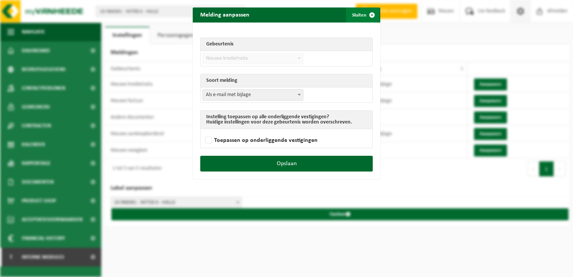 The width and height of the screenshot is (573, 277). Describe the element at coordinates (253, 59) in the screenshot. I see `span: Nieuwe kredietnota` at that location.